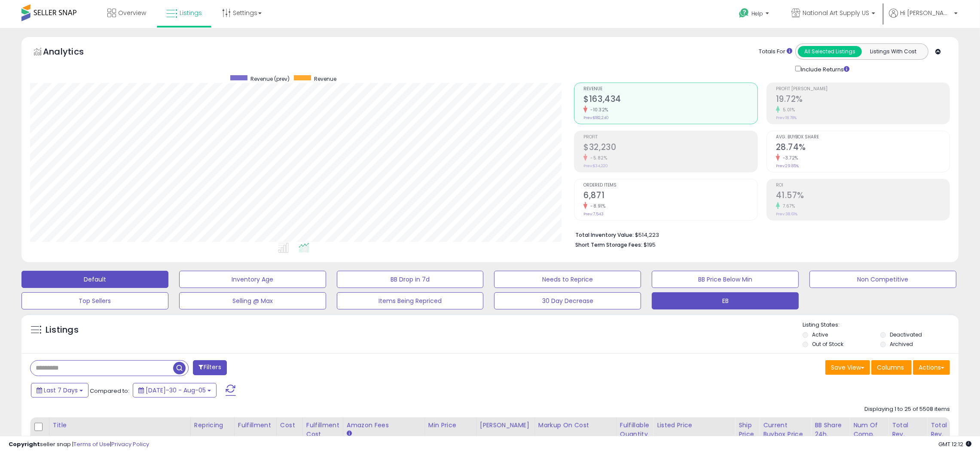 Image resolution: width=980 pixels, height=453 pixels. What do you see at coordinates (863, 196) in the screenshot?
I see `h2: 41.57%` at bounding box center [863, 196].